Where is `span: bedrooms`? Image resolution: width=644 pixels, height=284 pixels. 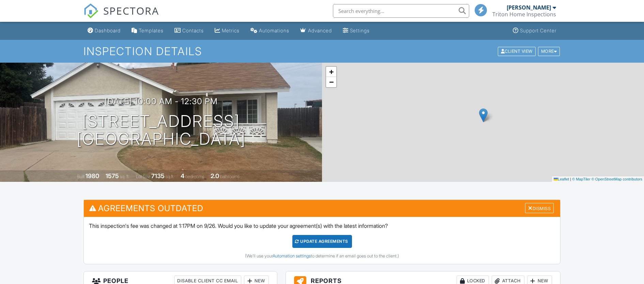
span: bedrooms is located at coordinates (194, 176).